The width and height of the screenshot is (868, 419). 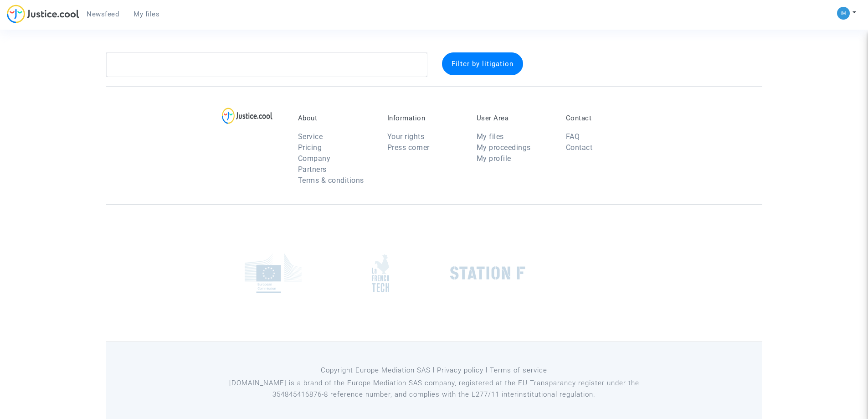 What do you see at coordinates (335, 118) in the screenshot?
I see `p: About` at bounding box center [335, 118].